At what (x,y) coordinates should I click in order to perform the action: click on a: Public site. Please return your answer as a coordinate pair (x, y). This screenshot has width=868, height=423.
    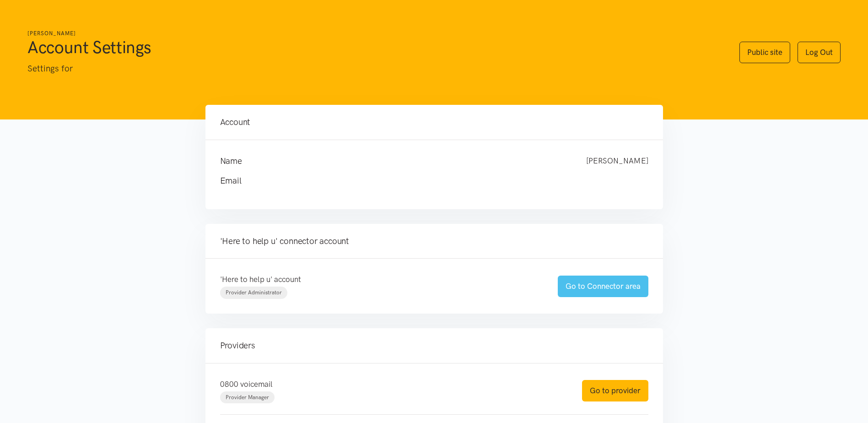
    Looking at the image, I should click on (765, 52).